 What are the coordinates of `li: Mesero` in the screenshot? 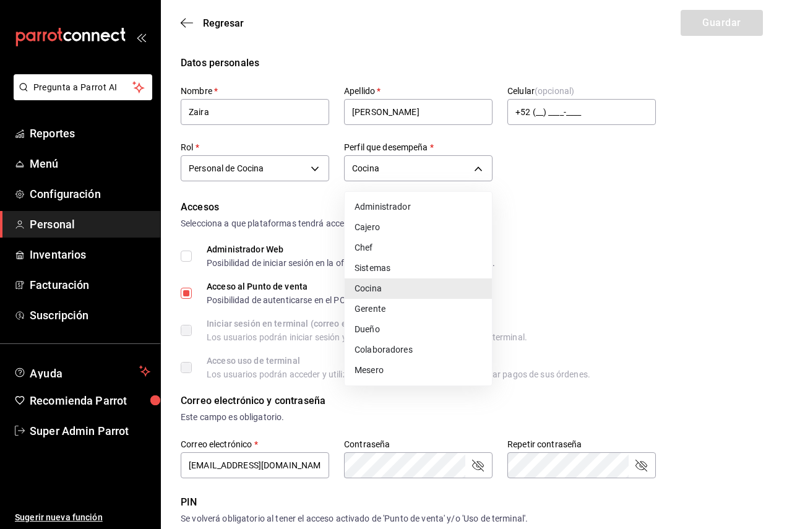 It's located at (418, 370).